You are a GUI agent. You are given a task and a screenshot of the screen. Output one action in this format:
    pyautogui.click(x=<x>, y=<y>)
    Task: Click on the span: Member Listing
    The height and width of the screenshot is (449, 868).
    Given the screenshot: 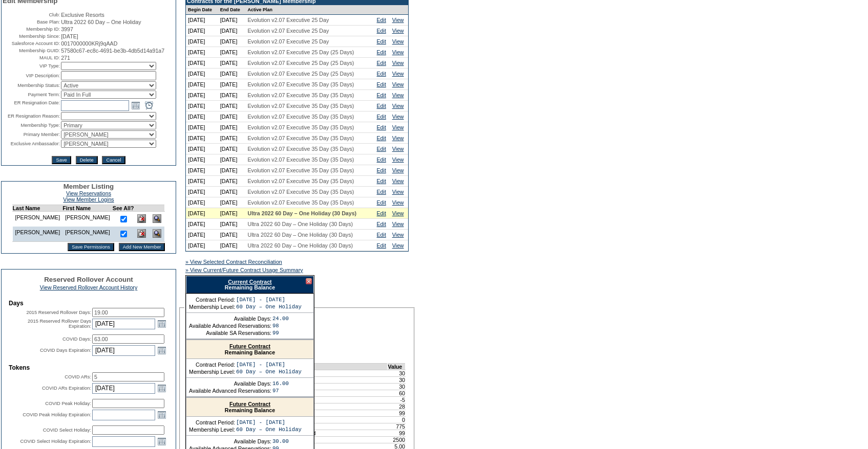 What is the action you would take?
    pyautogui.click(x=88, y=186)
    